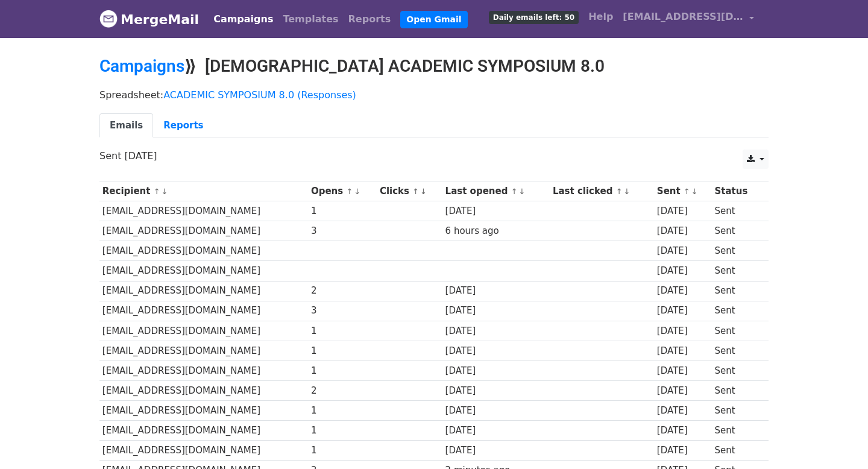  I want to click on div: Chat Widget, so click(837, 441).